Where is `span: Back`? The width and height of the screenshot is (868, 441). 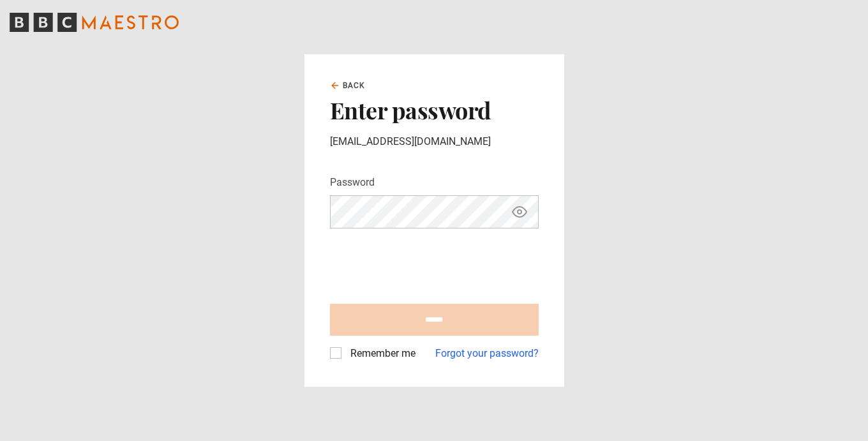
span: Back is located at coordinates (354, 86).